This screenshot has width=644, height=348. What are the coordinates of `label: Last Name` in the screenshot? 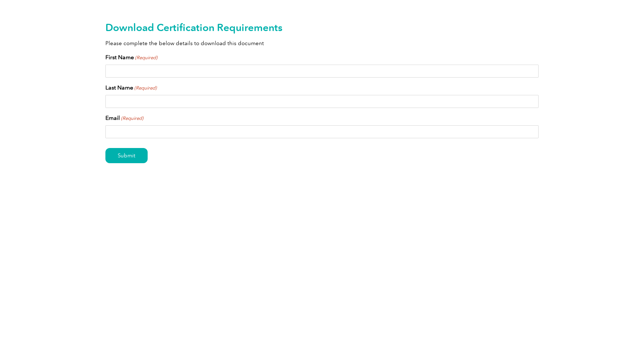 It's located at (131, 88).